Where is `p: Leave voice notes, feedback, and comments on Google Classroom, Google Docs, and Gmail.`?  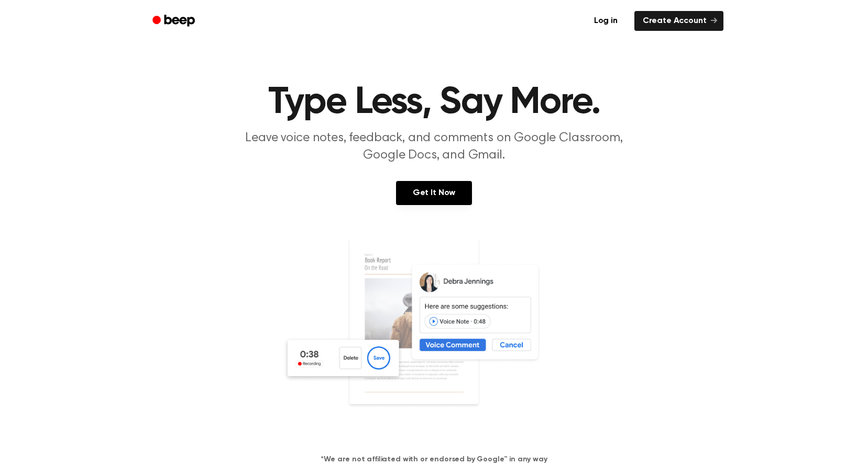
p: Leave voice notes, feedback, and comments on Google Classroom, Google Docs, and Gmail. is located at coordinates (434, 147).